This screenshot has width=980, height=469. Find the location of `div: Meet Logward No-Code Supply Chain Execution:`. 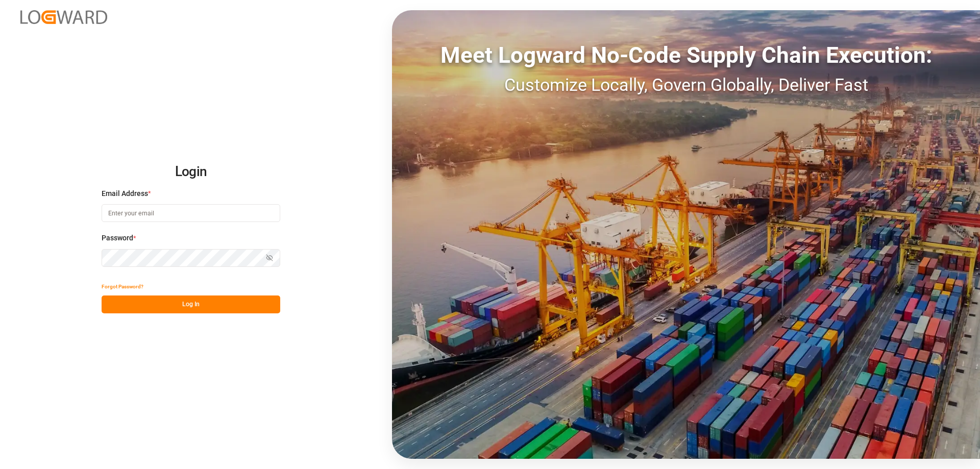

div: Meet Logward No-Code Supply Chain Execution: is located at coordinates (686, 55).